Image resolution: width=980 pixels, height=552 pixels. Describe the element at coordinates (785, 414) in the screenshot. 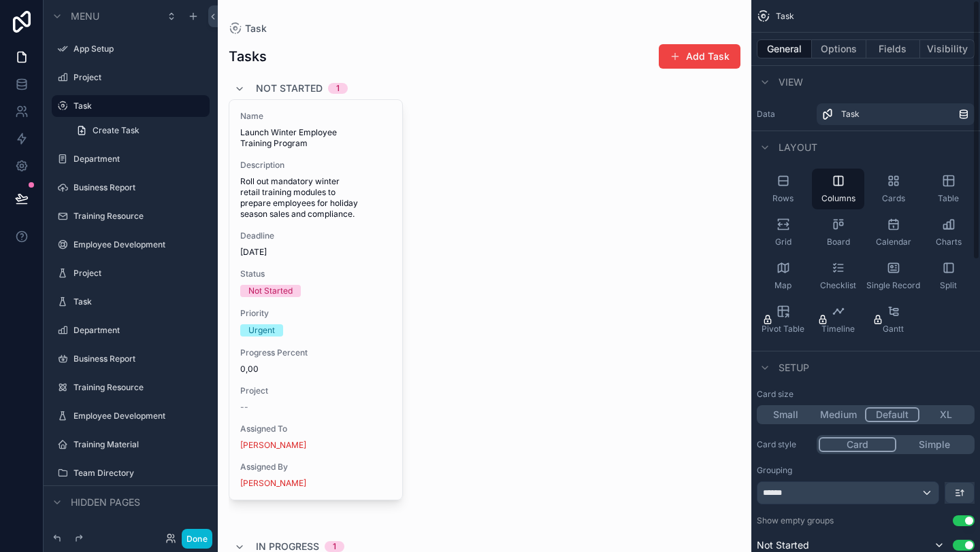

I see `button: Small` at that location.